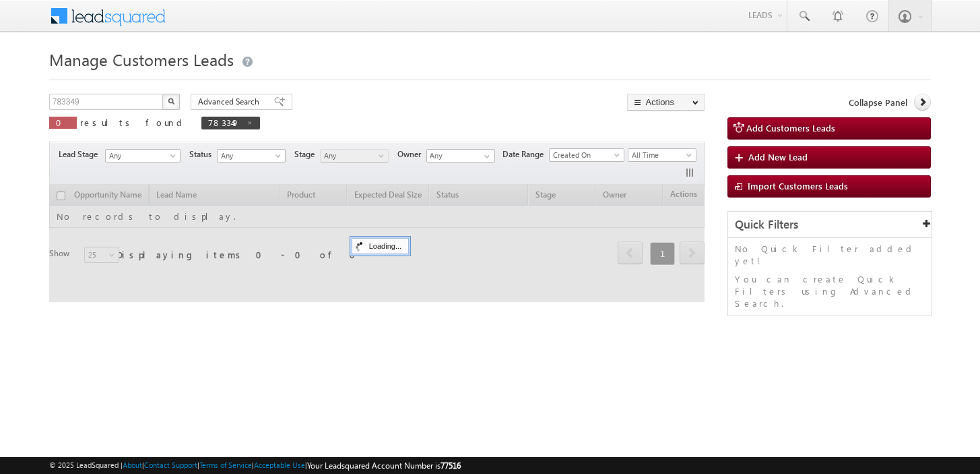 This screenshot has width=980, height=474. Describe the element at coordinates (132, 464) in the screenshot. I see `a: About` at that location.